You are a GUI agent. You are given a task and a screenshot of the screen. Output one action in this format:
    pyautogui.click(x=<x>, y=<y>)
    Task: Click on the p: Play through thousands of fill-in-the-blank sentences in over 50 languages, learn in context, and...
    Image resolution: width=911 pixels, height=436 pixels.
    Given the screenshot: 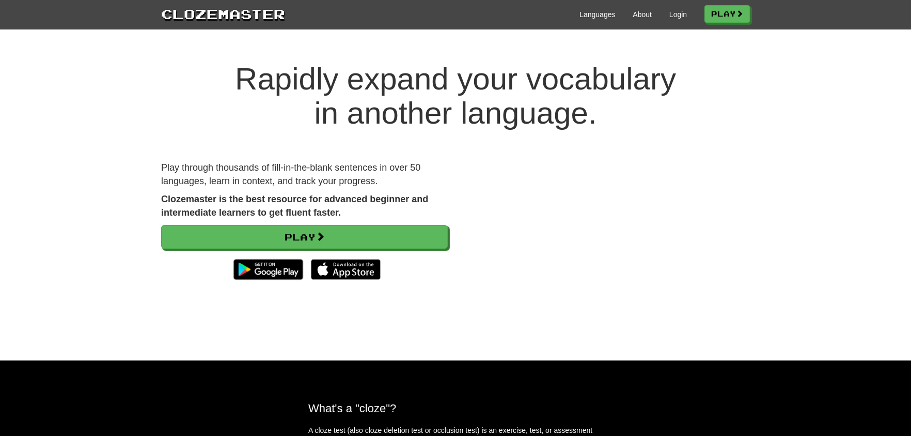 What is the action you would take?
    pyautogui.click(x=304, y=174)
    